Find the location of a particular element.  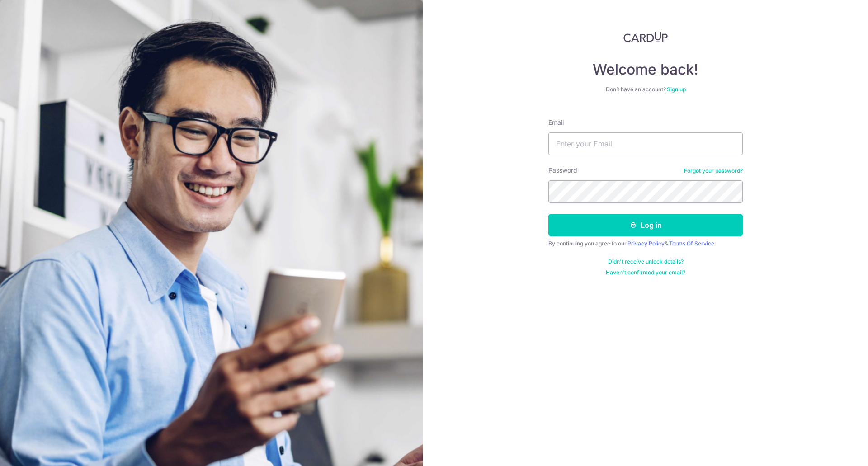

button: Log in is located at coordinates (645, 225).